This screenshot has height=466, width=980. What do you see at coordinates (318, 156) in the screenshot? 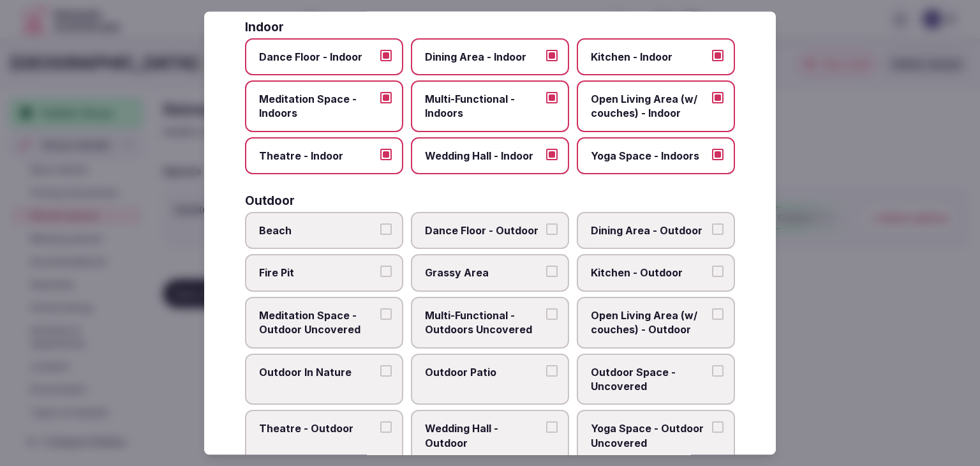
I see `span: Theatre - Indoor` at bounding box center [318, 156].